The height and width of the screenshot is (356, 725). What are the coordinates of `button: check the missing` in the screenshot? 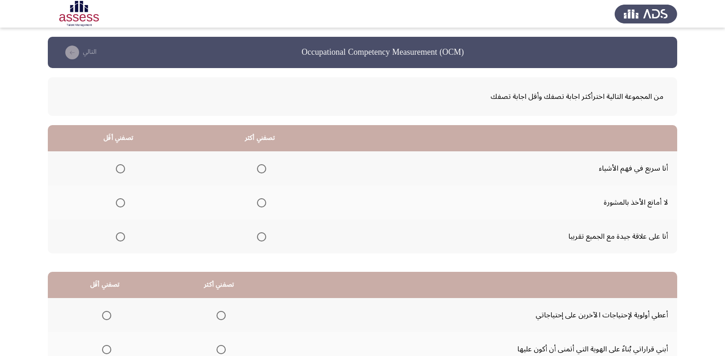 It's located at (79, 52).